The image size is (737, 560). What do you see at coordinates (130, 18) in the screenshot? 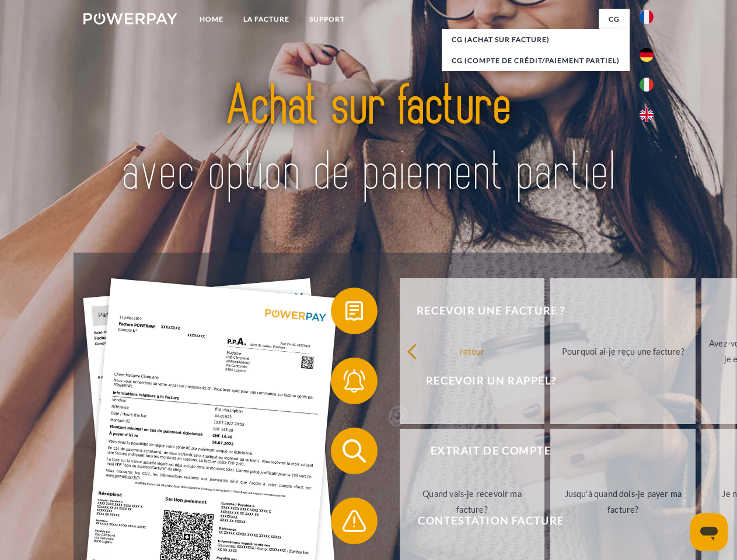
I see `img: logo-powerpay-white.svg` at bounding box center [130, 18].